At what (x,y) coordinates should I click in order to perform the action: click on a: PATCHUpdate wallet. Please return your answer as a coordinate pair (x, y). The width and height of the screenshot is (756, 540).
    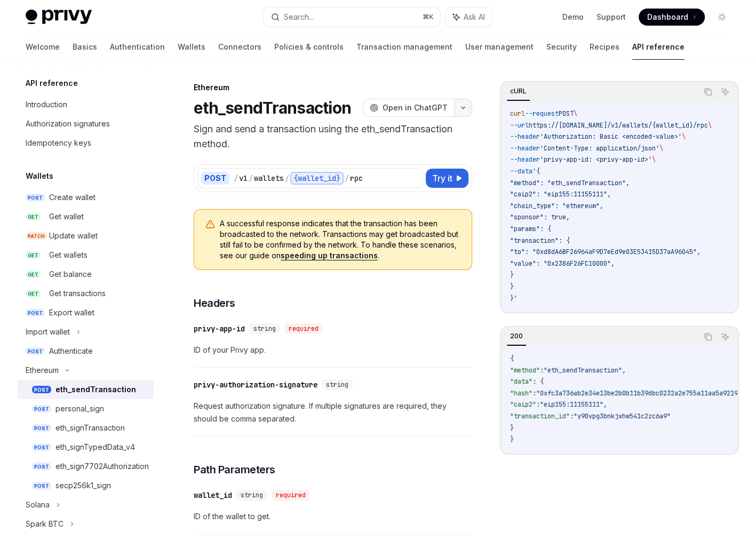
    Looking at the image, I should click on (85, 235).